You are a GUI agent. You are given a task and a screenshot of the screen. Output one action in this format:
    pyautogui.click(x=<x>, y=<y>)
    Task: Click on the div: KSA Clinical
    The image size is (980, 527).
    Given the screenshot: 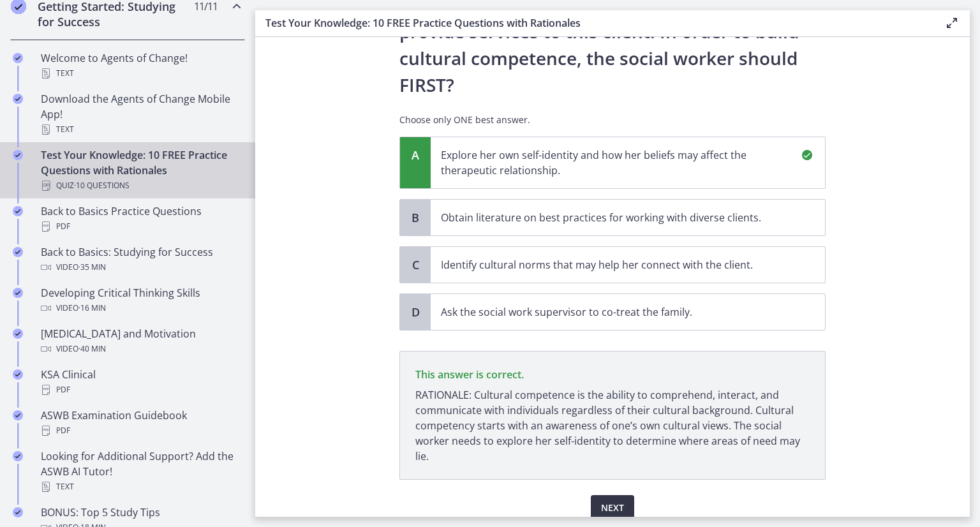 What is the action you would take?
    pyautogui.click(x=141, y=382)
    